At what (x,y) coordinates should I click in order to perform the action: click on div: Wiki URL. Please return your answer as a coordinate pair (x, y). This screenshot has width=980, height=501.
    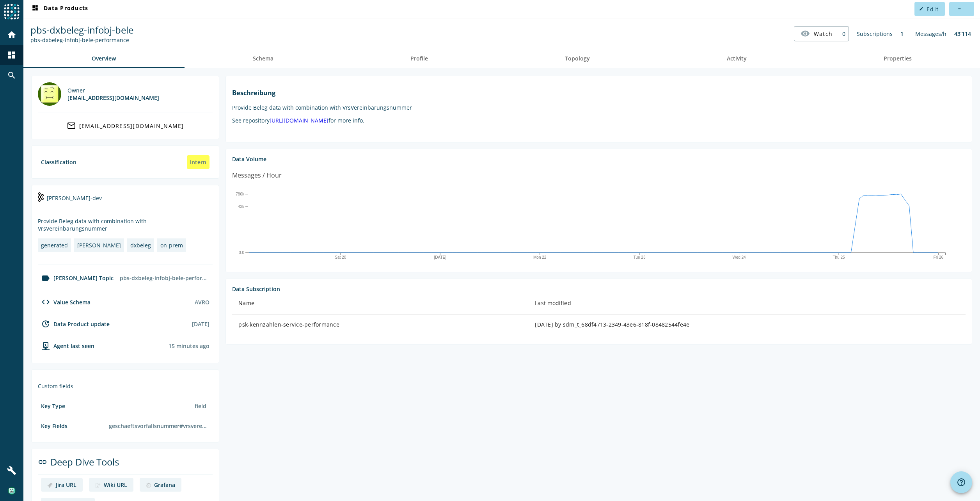
    Looking at the image, I should click on (115, 485).